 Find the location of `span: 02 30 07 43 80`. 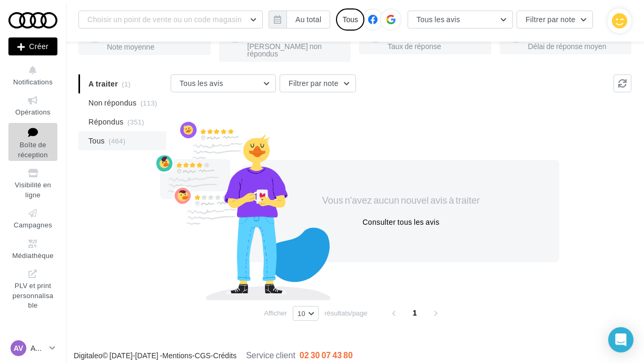

span: 02 30 07 43 80 is located at coordinates (326, 355).